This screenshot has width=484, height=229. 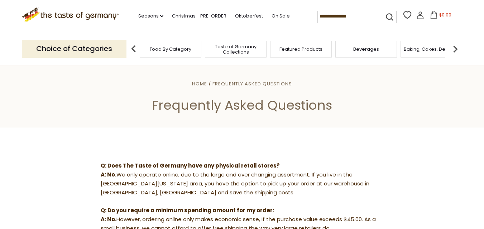 I want to click on strong: Q: Does The Taste of Germany have any physical retail stores?, so click(x=190, y=166).